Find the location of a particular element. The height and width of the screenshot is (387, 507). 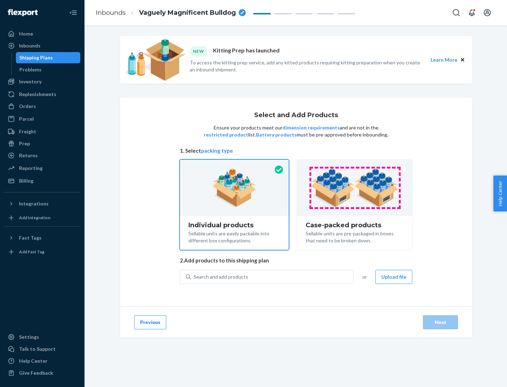

a: Settings is located at coordinates (42, 337).